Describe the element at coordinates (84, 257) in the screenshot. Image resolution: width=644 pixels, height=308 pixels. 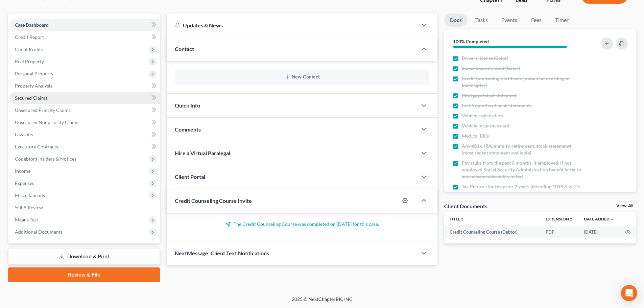
I see `a: Download & Print` at that location.